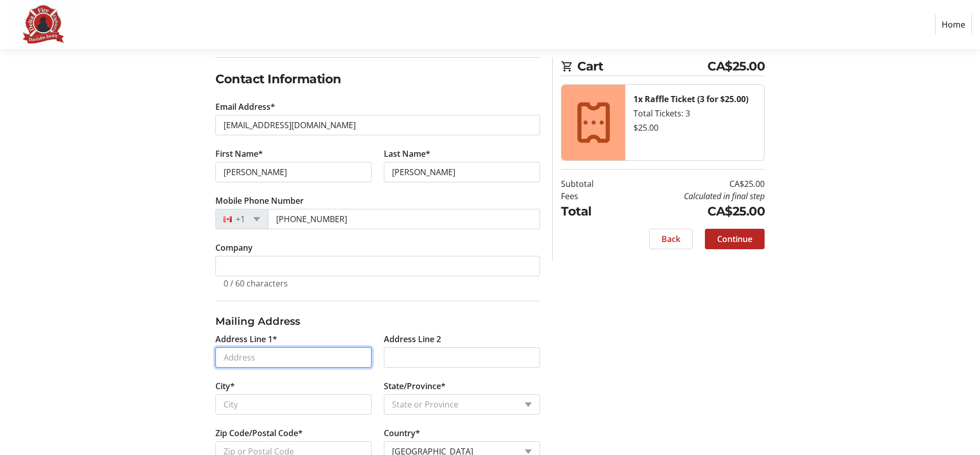 The height and width of the screenshot is (455, 980). Describe the element at coordinates (378, 79) in the screenshot. I see `h2: Contact Information` at that location.